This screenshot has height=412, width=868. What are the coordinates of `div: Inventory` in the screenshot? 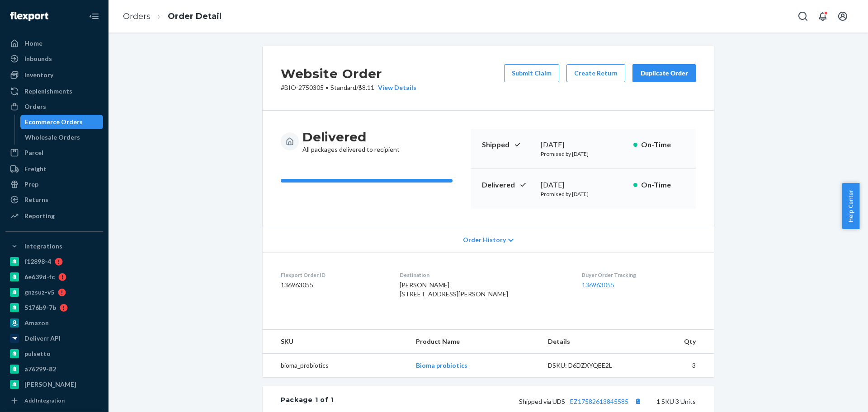 It's located at (39, 75).